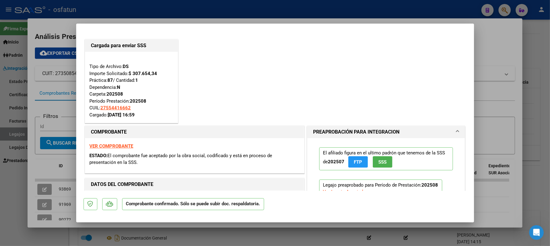 Image resolution: width=550 pixels, height=246 pixels. I want to click on strong: 87, so click(111, 80).